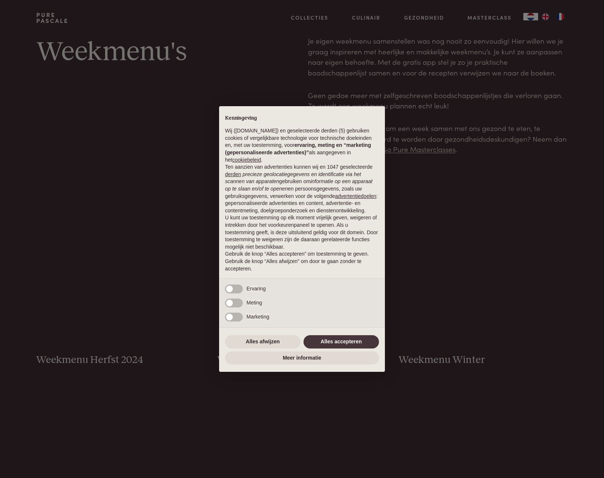 The height and width of the screenshot is (478, 604). Describe the element at coordinates (302, 261) in the screenshot. I see `p: Gebruik de knop “Alles accepteren” om toestemming te geven. Gebruik de knop “Alles afwijzen” om d...` at that location.